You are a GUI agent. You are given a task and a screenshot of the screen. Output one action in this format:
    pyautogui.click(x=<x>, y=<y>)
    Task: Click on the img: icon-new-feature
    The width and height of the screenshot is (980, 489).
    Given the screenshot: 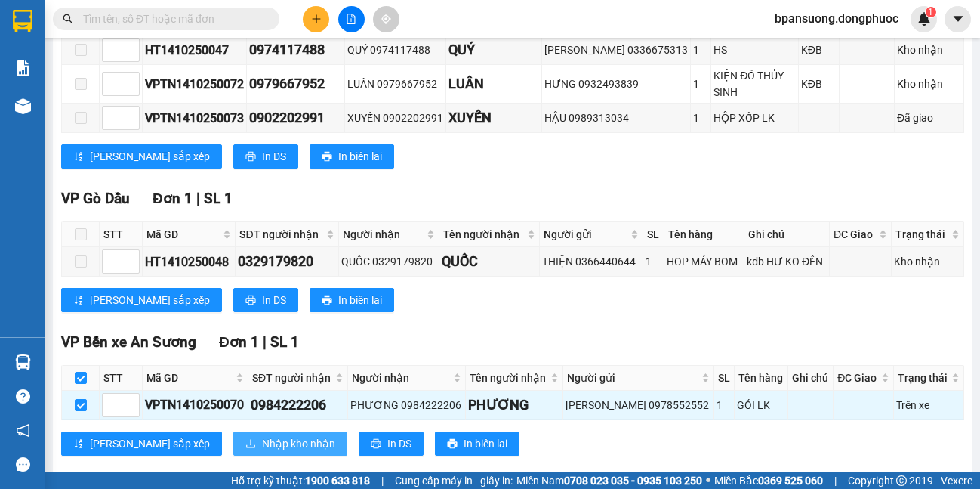 What is the action you would take?
    pyautogui.click(x=924, y=19)
    